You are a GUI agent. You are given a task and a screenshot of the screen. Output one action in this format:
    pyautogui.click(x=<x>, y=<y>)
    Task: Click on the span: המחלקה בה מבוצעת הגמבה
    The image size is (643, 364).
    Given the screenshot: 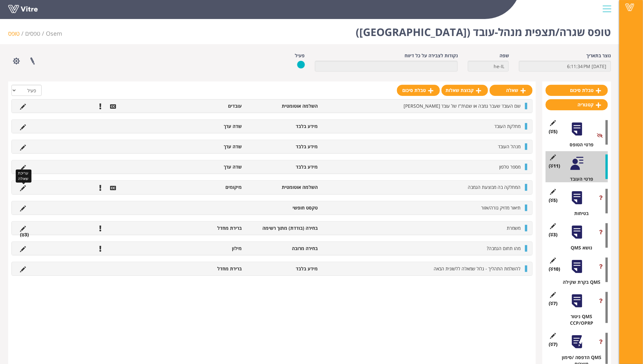 What is the action you would take?
    pyautogui.click(x=494, y=187)
    